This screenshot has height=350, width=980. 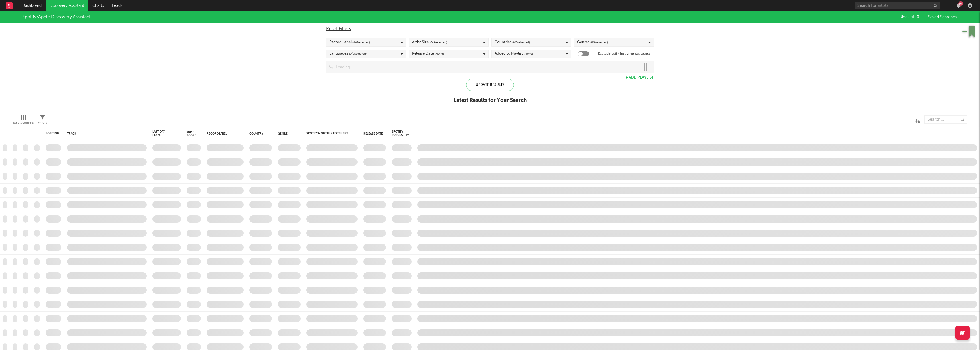 What do you see at coordinates (362, 42) in the screenshot?
I see `span: ( 0 / 6 selected)` at bounding box center [362, 42].